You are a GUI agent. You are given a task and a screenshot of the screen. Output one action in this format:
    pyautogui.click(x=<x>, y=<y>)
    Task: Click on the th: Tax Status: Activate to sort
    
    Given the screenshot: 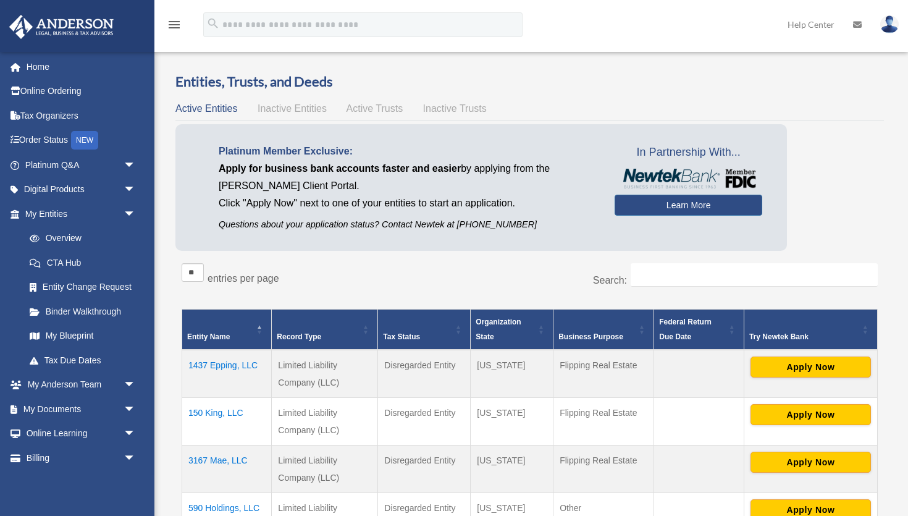 What is the action you would take?
    pyautogui.click(x=424, y=329)
    